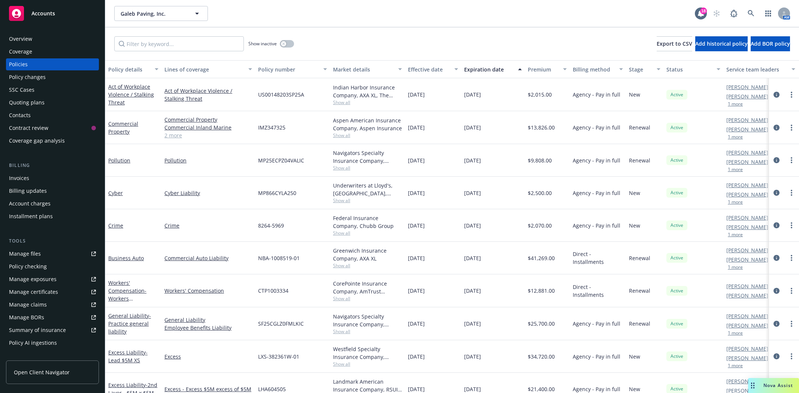 The image size is (799, 393). I want to click on a: Invoices, so click(52, 178).